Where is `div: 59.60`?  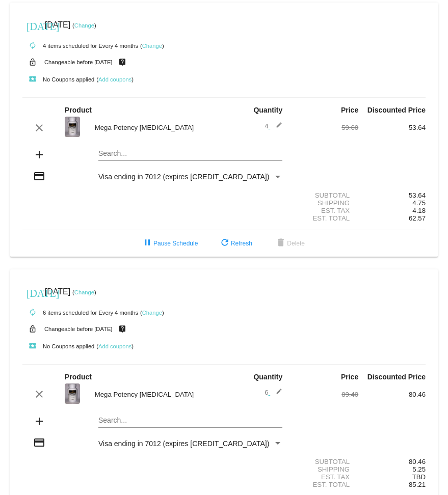 div: 59.60 is located at coordinates (325, 128).